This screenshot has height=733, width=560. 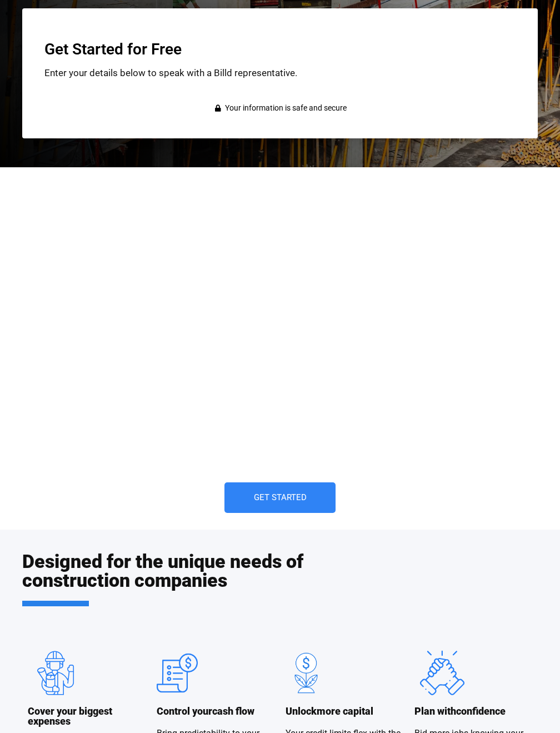 What do you see at coordinates (354, 247) in the screenshot?
I see `button: Reject` at bounding box center [354, 247].